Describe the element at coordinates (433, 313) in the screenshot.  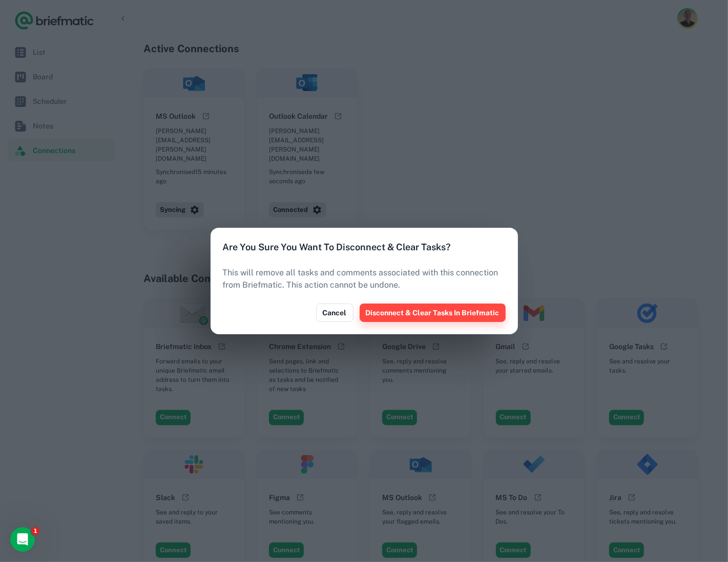
I see `button: Disconnect & Clear Tasks In Briefmatic` at that location.